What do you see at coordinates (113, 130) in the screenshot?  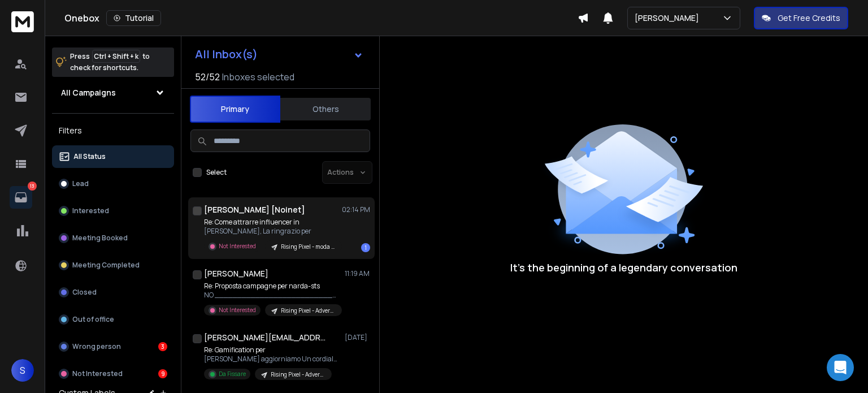 I see `h3: Filters` at bounding box center [113, 130].